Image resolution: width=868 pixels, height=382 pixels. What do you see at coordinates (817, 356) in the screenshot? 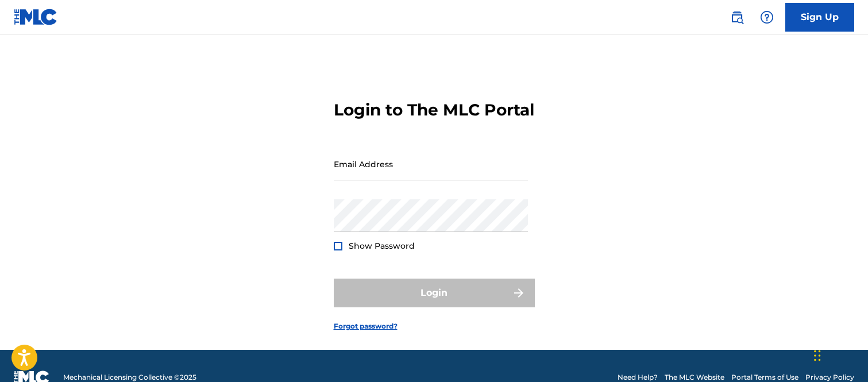
I see `div: Arrastrar` at bounding box center [817, 356].